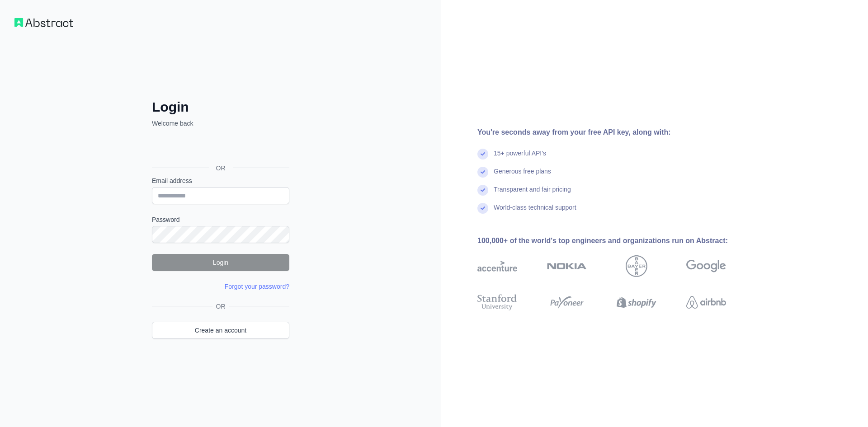 This screenshot has height=427, width=868. I want to click on label: Email address, so click(221, 181).